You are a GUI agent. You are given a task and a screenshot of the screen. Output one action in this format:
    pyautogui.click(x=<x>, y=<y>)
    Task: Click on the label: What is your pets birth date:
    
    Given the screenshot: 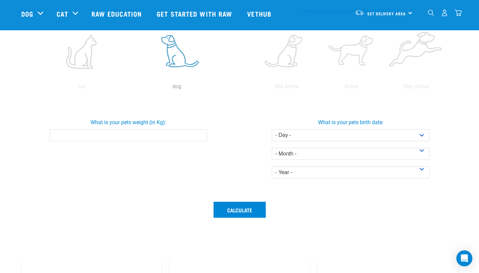 What is the action you would take?
    pyautogui.click(x=351, y=122)
    